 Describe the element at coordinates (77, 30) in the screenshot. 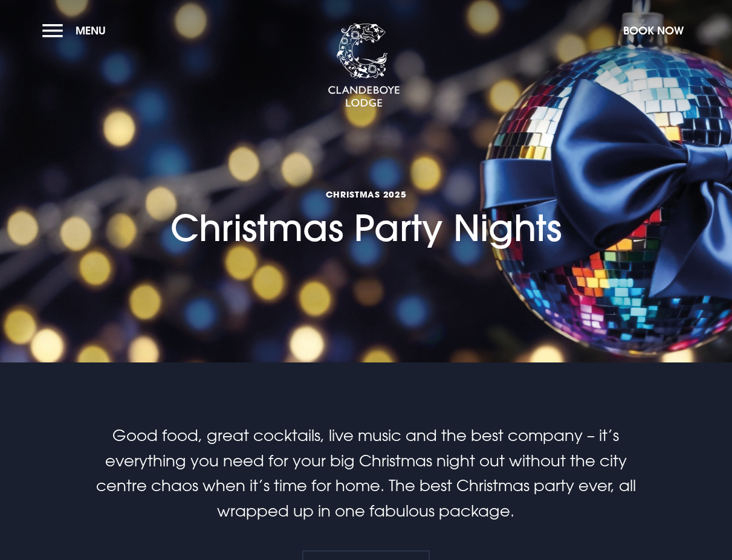

I see `button: Menu` at that location.